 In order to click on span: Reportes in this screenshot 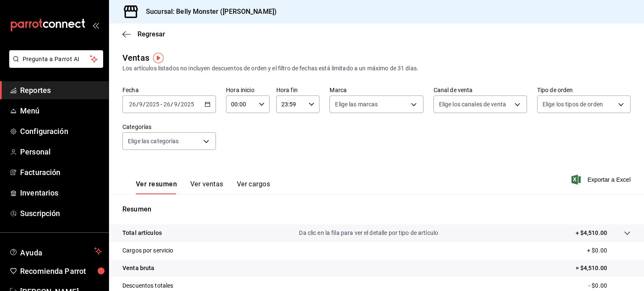, I will do `click(61, 90)`.